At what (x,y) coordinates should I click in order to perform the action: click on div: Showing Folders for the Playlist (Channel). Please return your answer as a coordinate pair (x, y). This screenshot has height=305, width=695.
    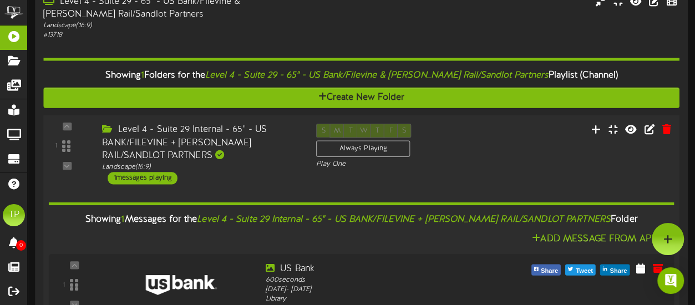
    Looking at the image, I should click on (361, 75).